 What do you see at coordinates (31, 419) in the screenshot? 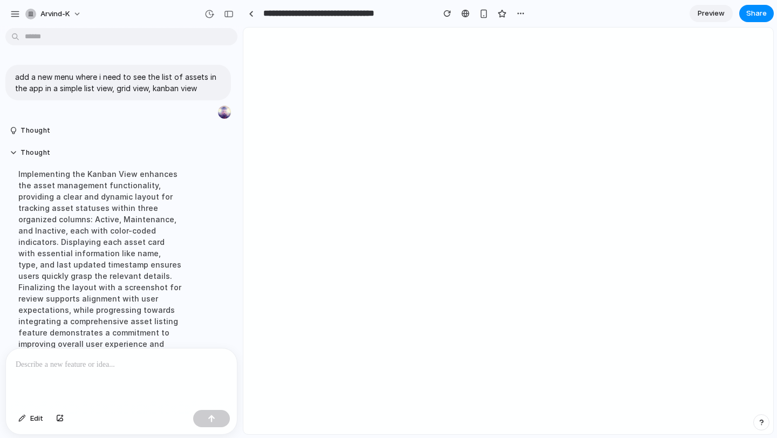
I see `button: Edit` at bounding box center [31, 419].